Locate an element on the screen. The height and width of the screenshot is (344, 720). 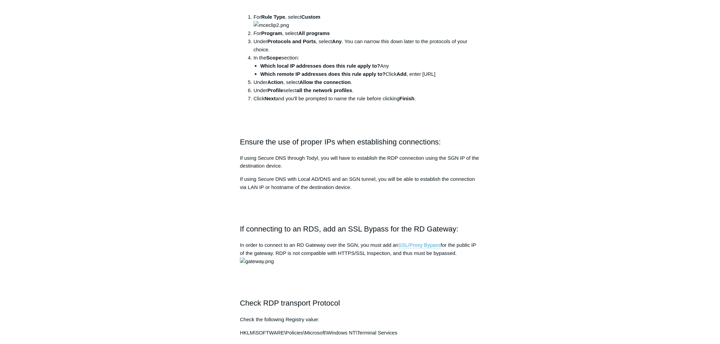
strong: Next is located at coordinates (270, 98).